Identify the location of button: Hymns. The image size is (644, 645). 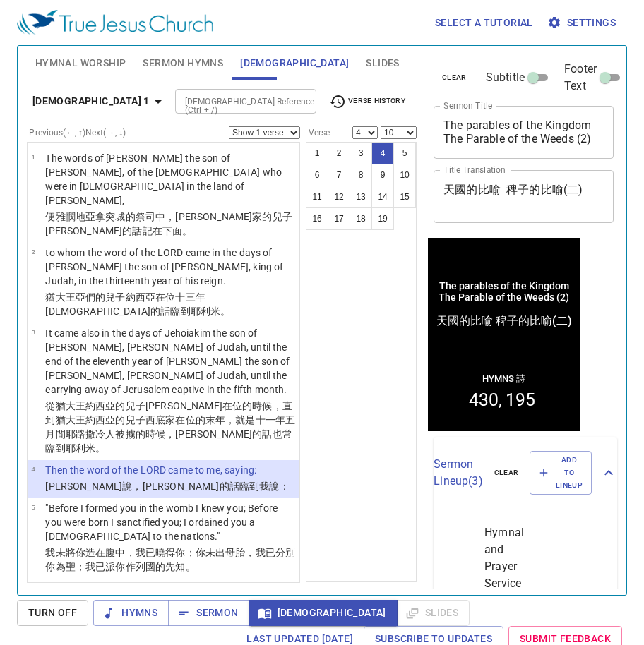
(131, 612).